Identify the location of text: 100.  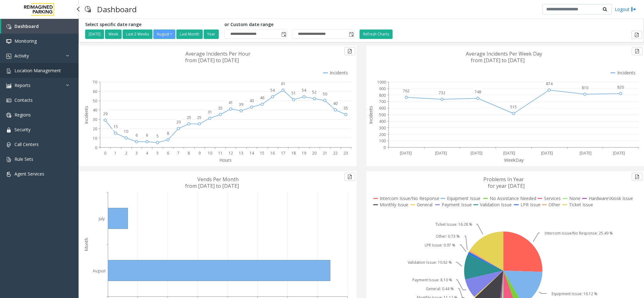
(382, 141).